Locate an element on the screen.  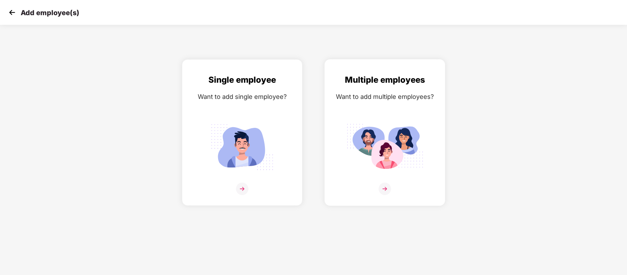
div: Want to add multiple employees? is located at coordinates (385, 96).